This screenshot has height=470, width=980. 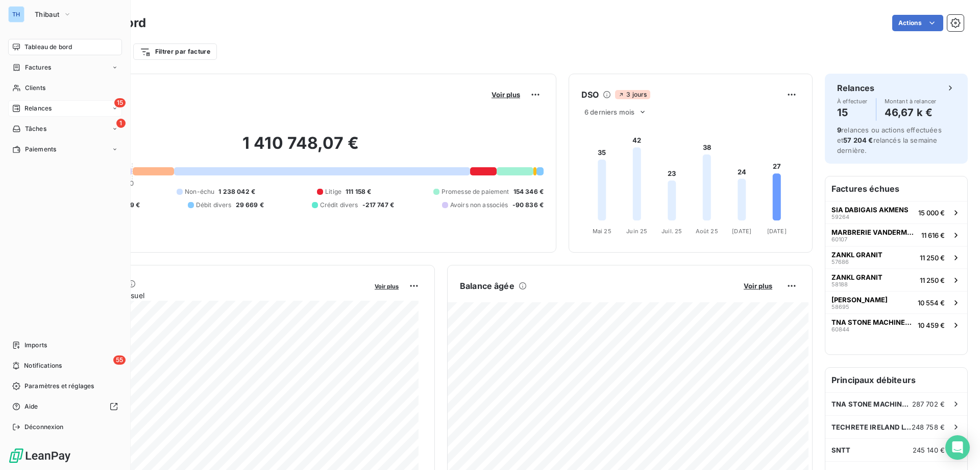 I want to click on span: 248 758 €, so click(x=929, y=426).